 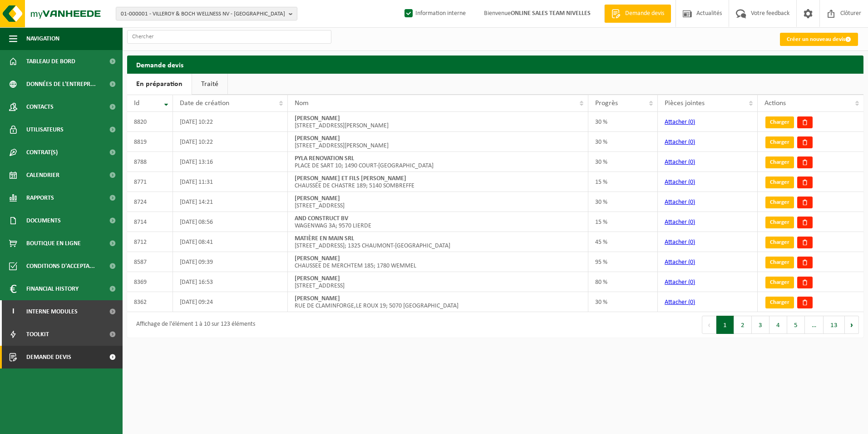 What do you see at coordinates (193, 325) in the screenshot?
I see `div: Affichage de l'élément 1 à 10 sur 123 éléments` at bounding box center [193, 325].